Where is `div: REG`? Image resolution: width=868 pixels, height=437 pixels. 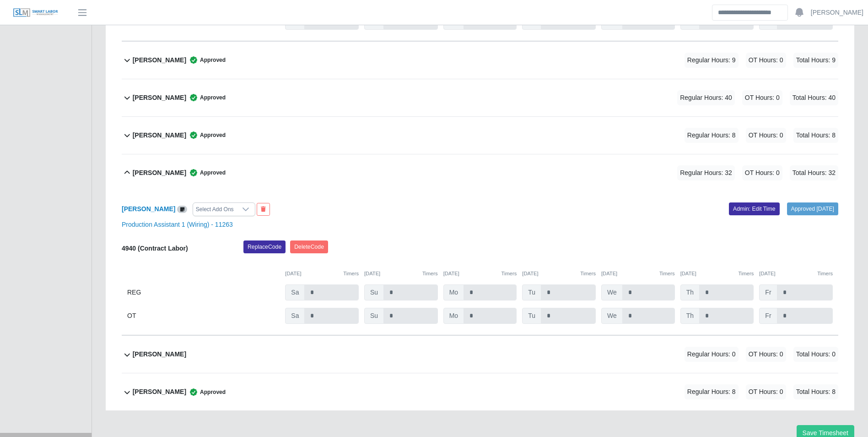
div: REG is located at coordinates (203, 292).